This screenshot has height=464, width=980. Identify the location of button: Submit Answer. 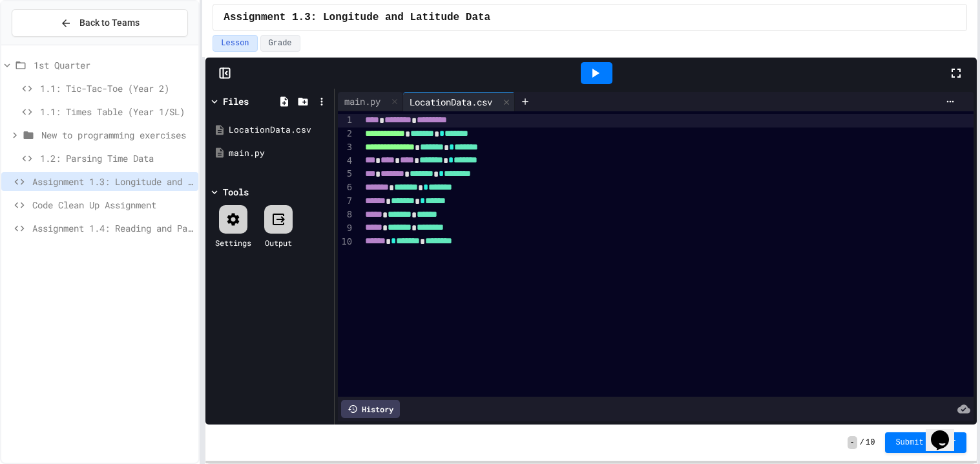
(926, 442).